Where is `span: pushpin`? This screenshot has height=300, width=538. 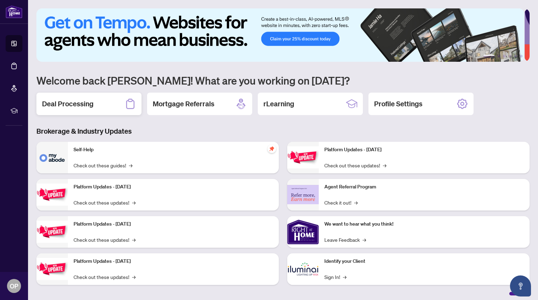 span: pushpin is located at coordinates (272, 149).